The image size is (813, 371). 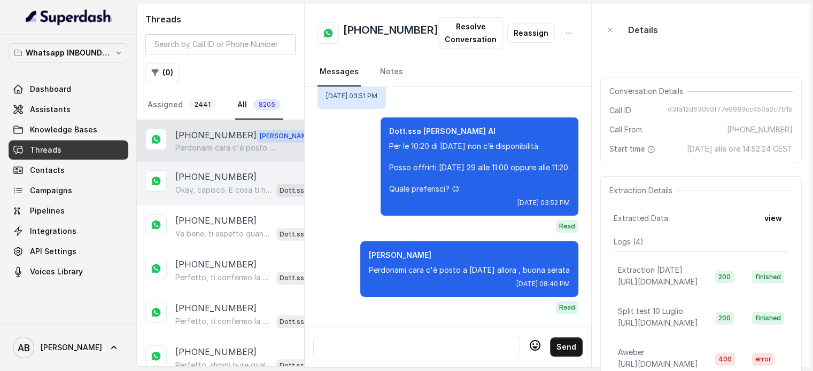 I want to click on a: All8205, so click(x=259, y=105).